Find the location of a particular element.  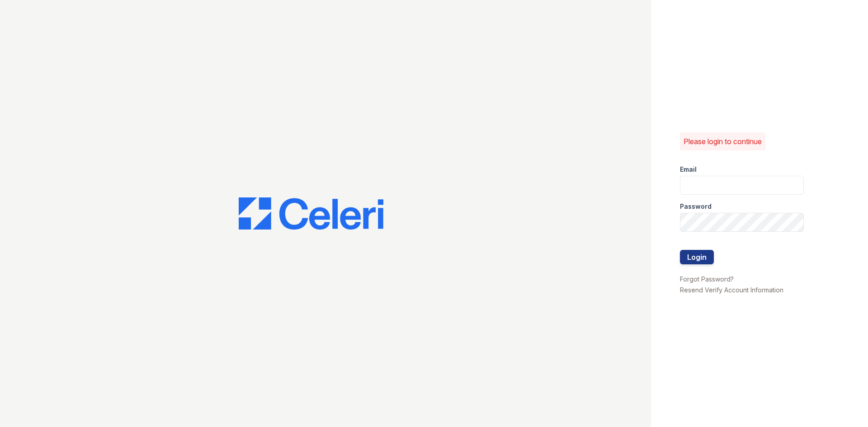

label: Password is located at coordinates (696, 207).